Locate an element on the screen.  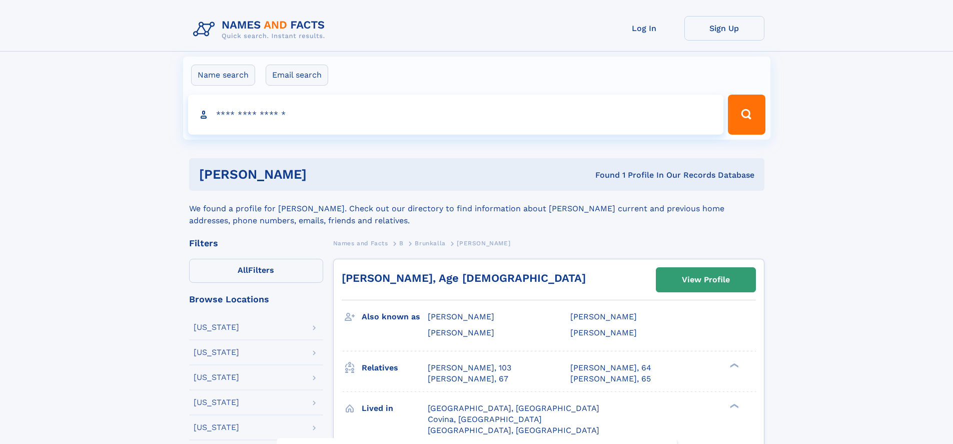
span: All is located at coordinates (243, 270).